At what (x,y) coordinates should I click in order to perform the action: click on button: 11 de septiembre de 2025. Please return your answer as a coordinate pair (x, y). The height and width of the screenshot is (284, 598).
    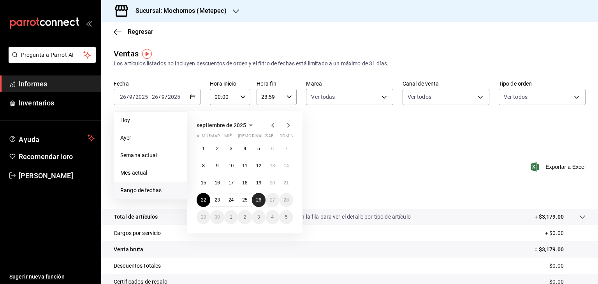
    Looking at the image, I should click on (244, 166).